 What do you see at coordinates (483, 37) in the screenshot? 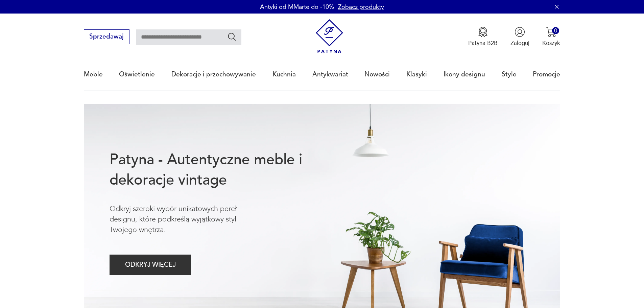
I see `a: Ikona medaluPatyna B2B` at bounding box center [483, 37].